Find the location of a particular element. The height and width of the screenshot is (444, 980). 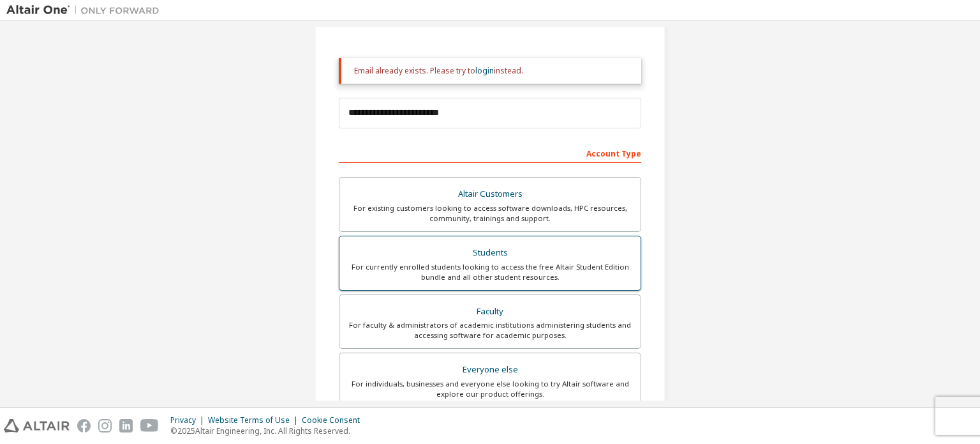

div: Faculty is located at coordinates (490, 311).